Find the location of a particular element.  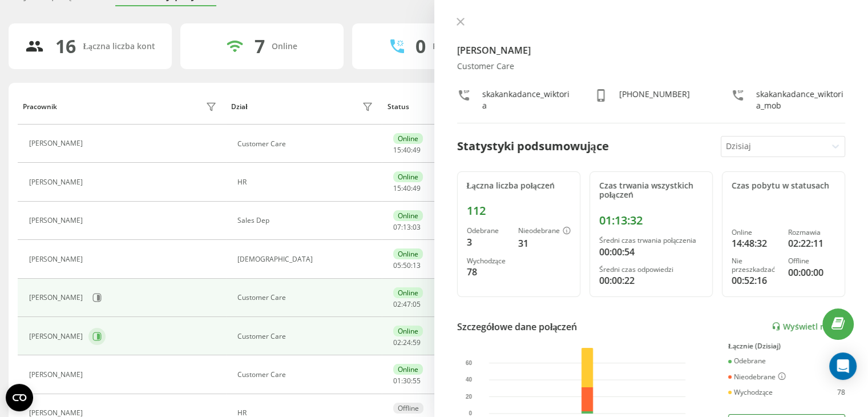

div: 3 is located at coordinates (489, 242).